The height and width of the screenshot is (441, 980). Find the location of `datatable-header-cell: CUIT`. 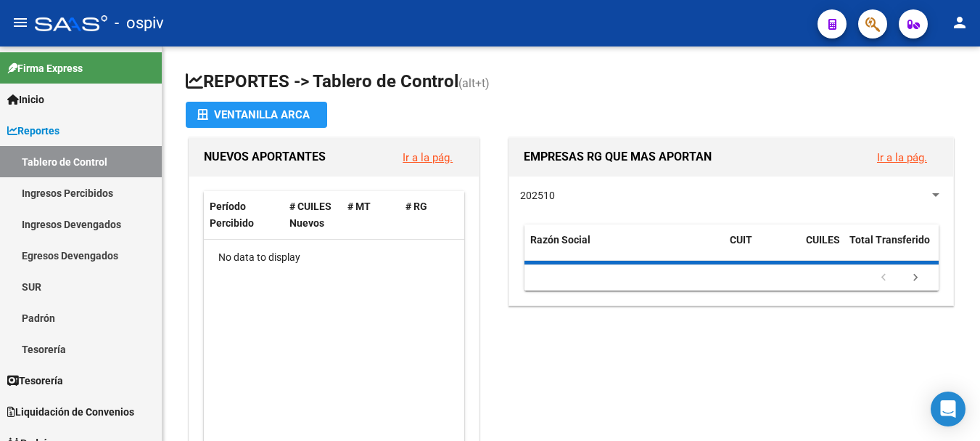

datatable-header-cell: CUIT is located at coordinates (762, 248).